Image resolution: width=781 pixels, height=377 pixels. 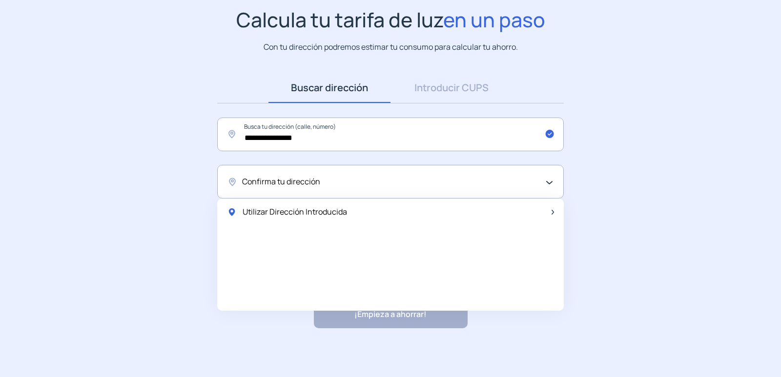 I want to click on h1: Calcula tu tarifa de luz, so click(x=391, y=20).